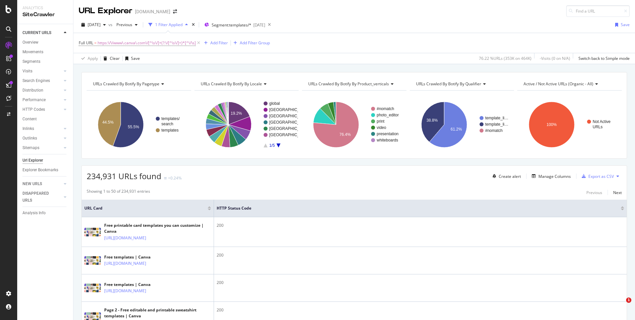 The width and height of the screenshot is (635, 320). Describe the element at coordinates (37, 33) in the screenshot. I see `div: CURRENT URLS` at that location.